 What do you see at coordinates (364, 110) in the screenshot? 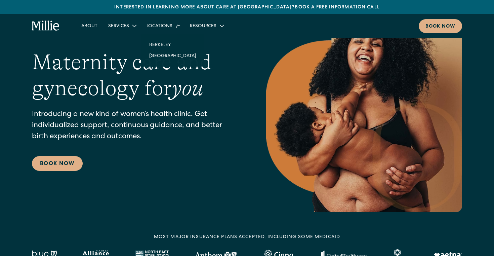
I see `img: Smiling mother with her baby in arms, celebrating body positivity and the nurturing bond of postp...` at bounding box center [364, 110].